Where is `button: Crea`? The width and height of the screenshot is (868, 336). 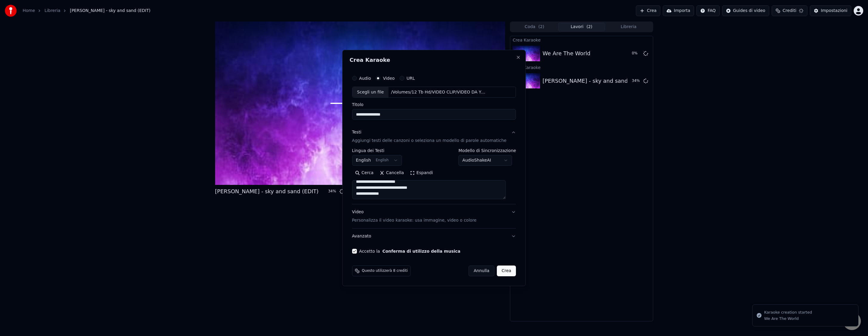
button: Crea is located at coordinates (507, 270).